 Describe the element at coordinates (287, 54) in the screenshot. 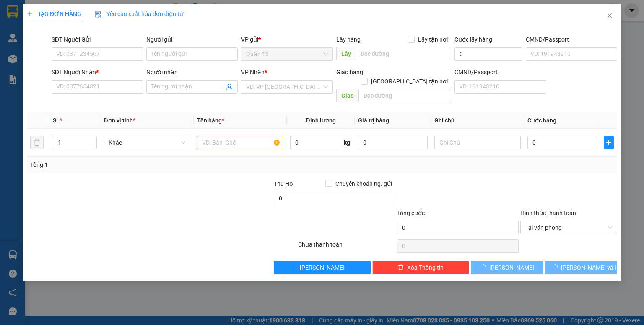

I see `span: Quận 10` at that location.